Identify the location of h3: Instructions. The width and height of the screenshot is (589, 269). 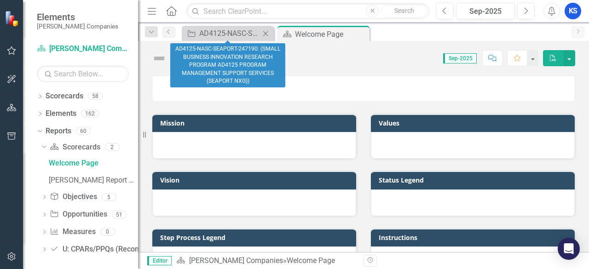
(475, 238).